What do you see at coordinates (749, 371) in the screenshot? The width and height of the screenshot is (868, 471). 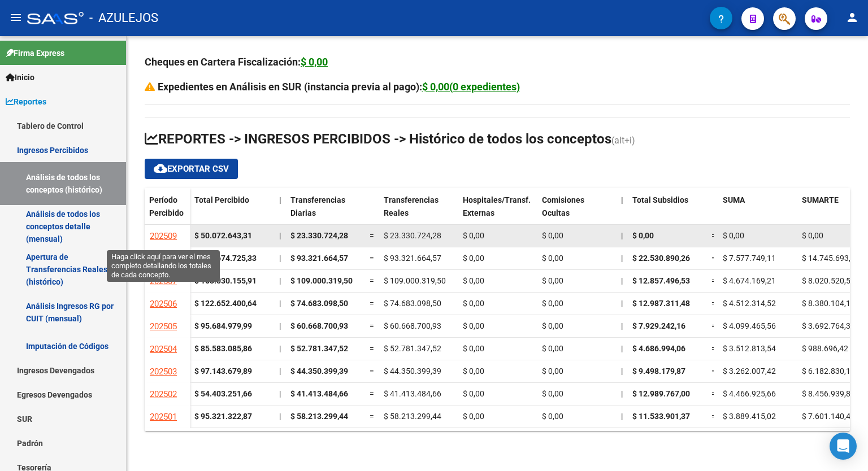 I see `span: $ 3.262.007,42` at bounding box center [749, 371].